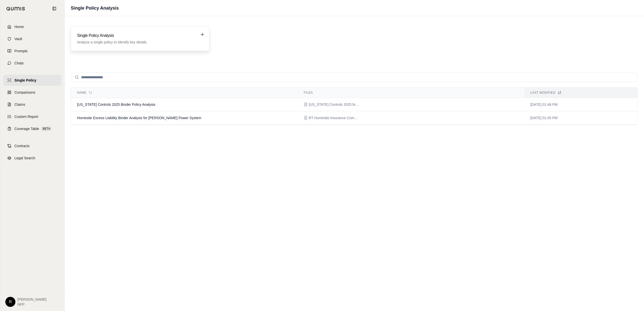 Image resolution: width=644 pixels, height=311 pixels. Describe the element at coordinates (25, 158) in the screenshot. I see `span: Legal Search` at that location.